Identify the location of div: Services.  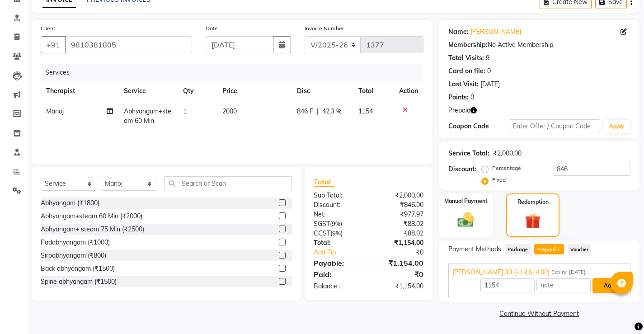
(236, 72).